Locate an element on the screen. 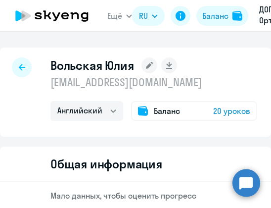 The height and width of the screenshot is (208, 271). span: Баланс is located at coordinates (167, 111).